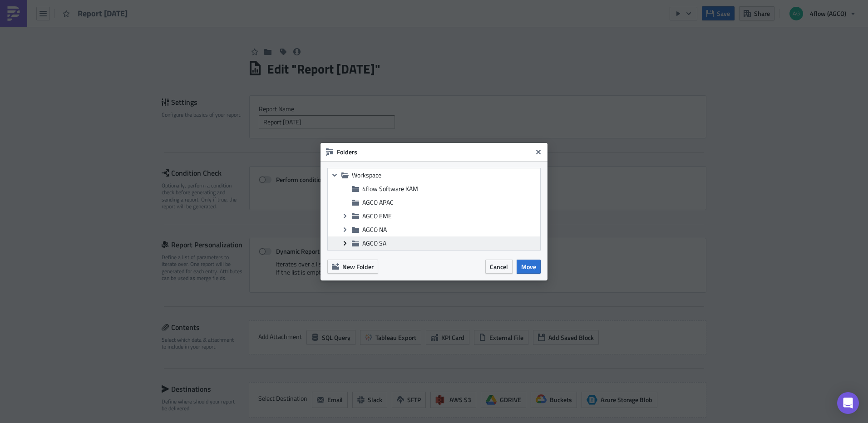 This screenshot has height=423, width=868. What do you see at coordinates (499, 267) in the screenshot?
I see `span: Cancel` at bounding box center [499, 267].